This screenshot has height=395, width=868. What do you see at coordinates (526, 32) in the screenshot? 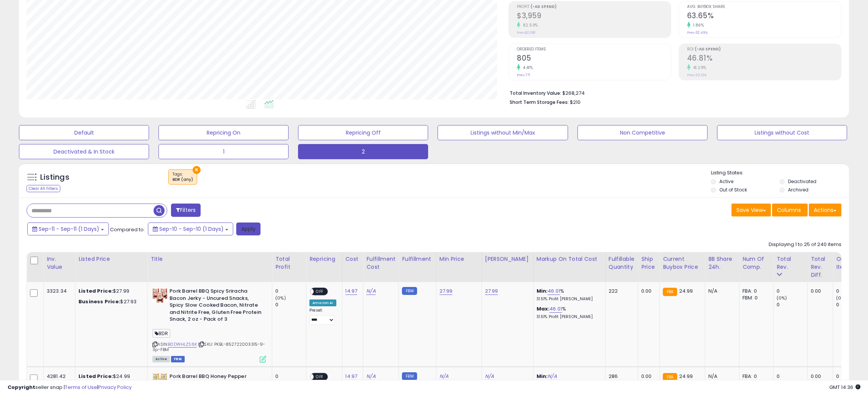
I see `small: Prev: $2,168` at bounding box center [526, 32].